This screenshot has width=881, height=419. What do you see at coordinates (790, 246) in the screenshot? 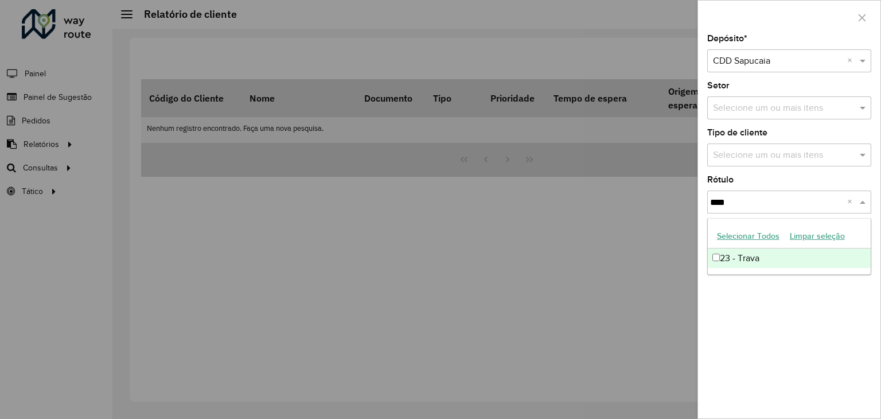
I see `ng-dropdown-panel: Options list` at bounding box center [790, 246].